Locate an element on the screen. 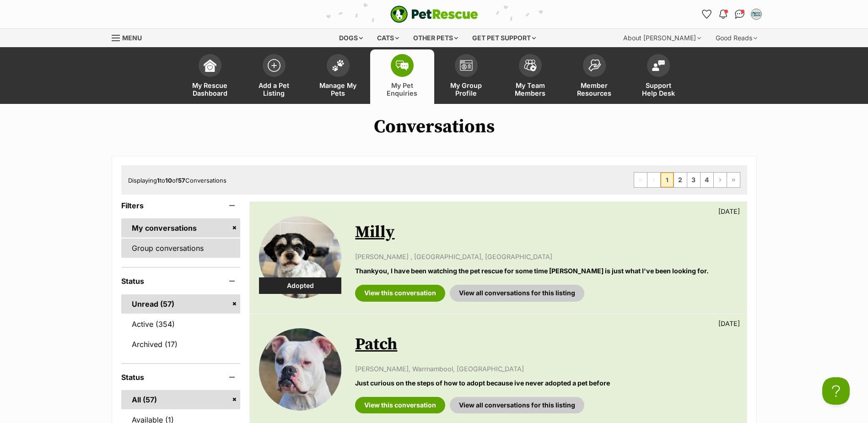 This screenshot has height=423, width=868. img: pet-enquiries-icon-7e3ad2cf08bfb03b45e93fb7055b45f3efa6380592205ae92323e6603595dc1f.svg is located at coordinates (402, 65).